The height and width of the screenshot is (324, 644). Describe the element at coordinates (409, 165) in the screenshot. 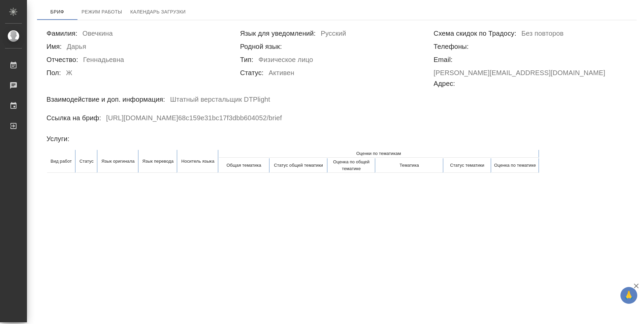

I see `p: Тематика` at that location.